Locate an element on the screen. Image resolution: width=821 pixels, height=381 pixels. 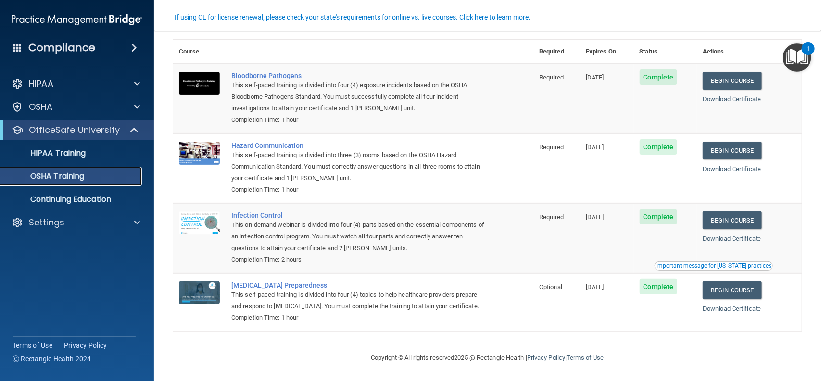
img: PMB logo is located at coordinates (77, 20).